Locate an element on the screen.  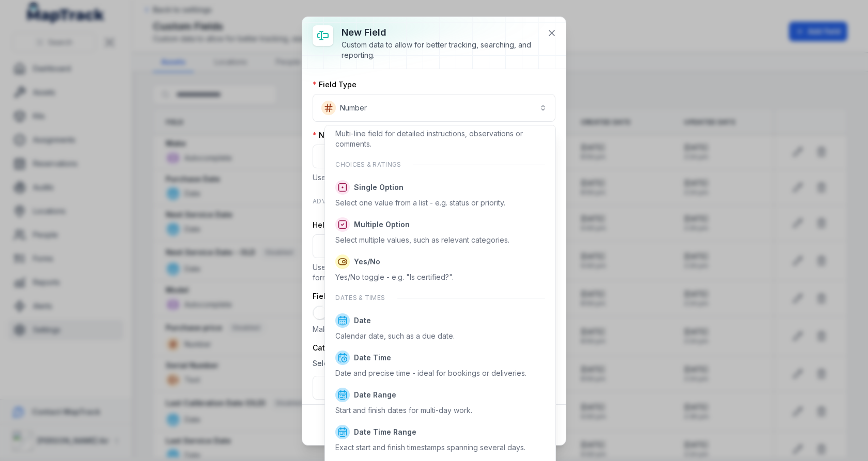
span: Yes/No is located at coordinates (367, 261).